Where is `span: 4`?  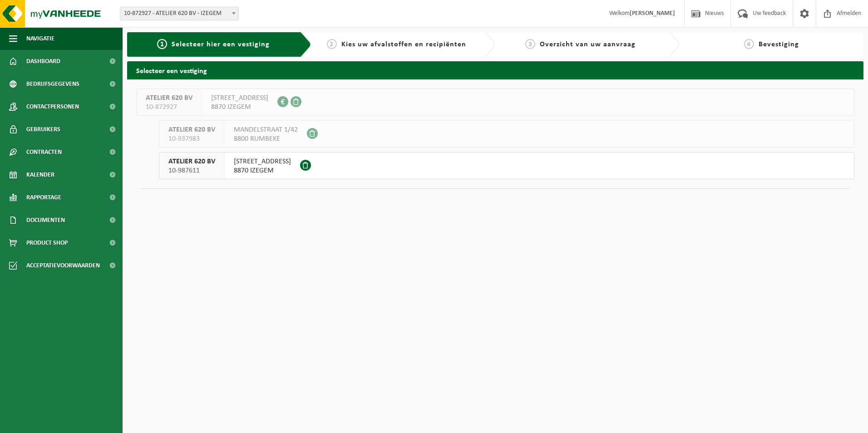 span: 4 is located at coordinates (749, 44).